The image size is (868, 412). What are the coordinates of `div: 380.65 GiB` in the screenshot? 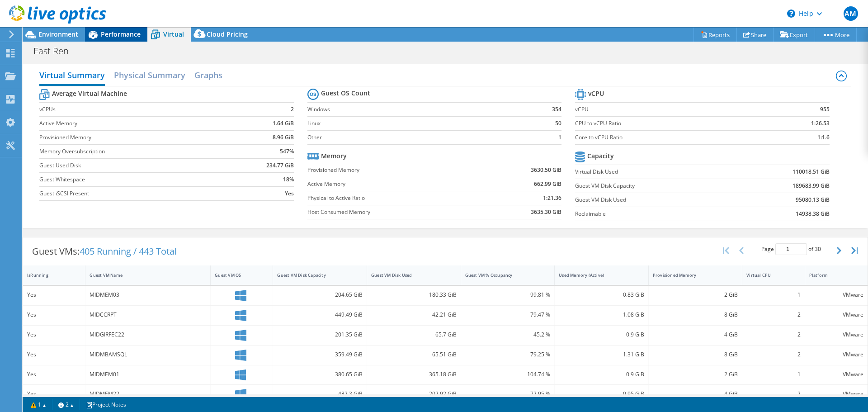 It's located at (319, 374).